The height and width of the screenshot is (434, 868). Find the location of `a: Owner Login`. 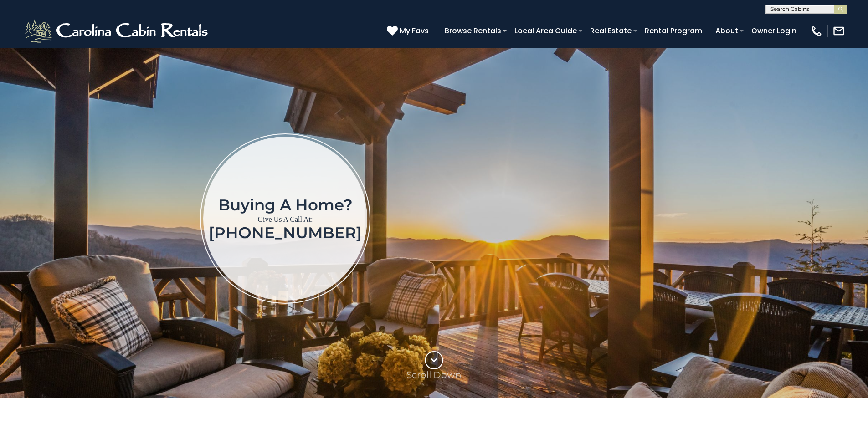

a: Owner Login is located at coordinates (774, 30).